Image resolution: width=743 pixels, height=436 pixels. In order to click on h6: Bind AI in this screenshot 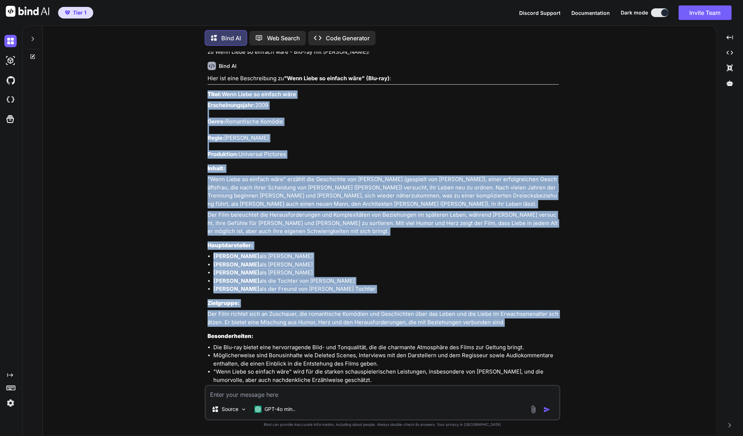, I will do `click(227, 66)`.